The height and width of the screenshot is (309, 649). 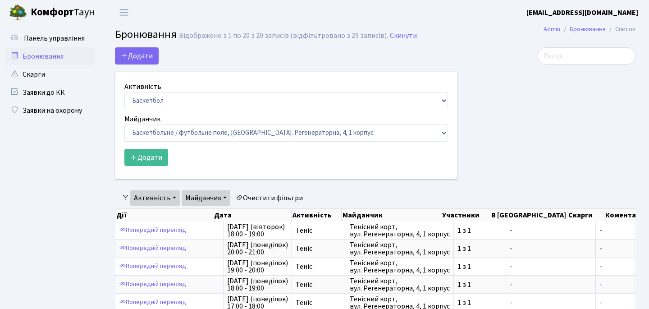 What do you see at coordinates (621, 29) in the screenshot?
I see `li: Список` at bounding box center [621, 29].